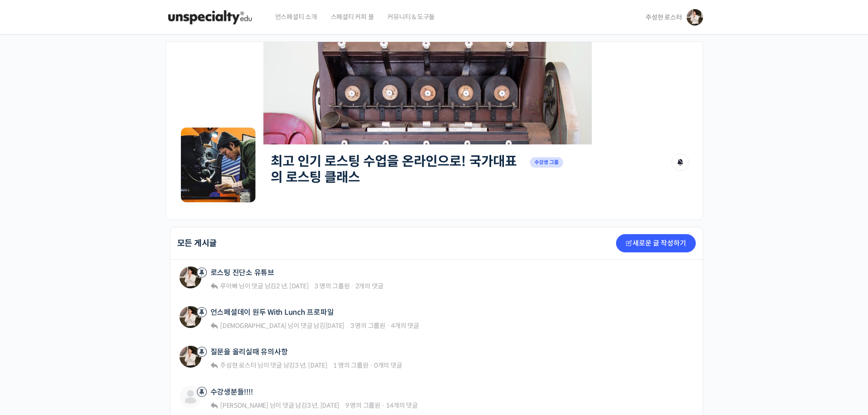  I want to click on a: 주성현 로스터, so click(237, 365).